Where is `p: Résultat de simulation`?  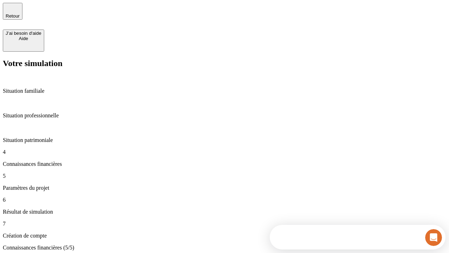
p: Résultat de simulation is located at coordinates (225, 212).